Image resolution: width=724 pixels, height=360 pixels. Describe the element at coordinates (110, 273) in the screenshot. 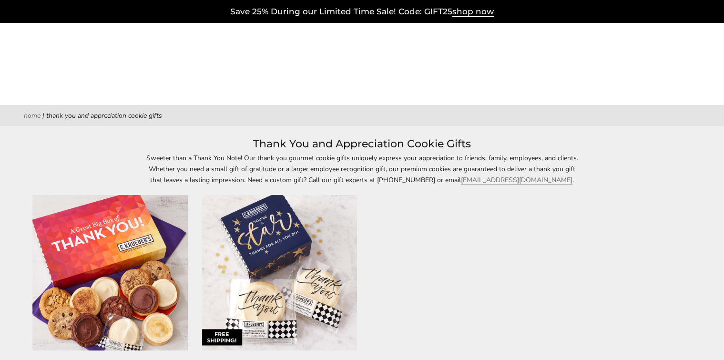

I see `img: Box of Thanks Cookie Gift Boxes - Assorted Cookies` at that location.